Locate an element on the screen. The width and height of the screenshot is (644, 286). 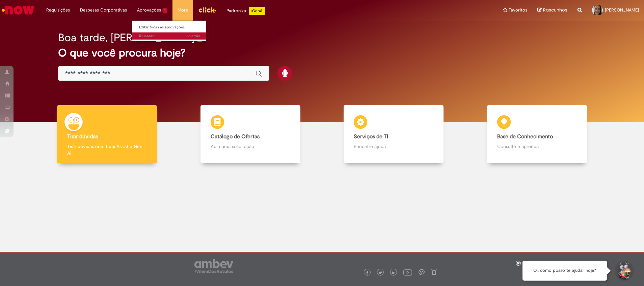
span: 1 is located at coordinates (165, 11).